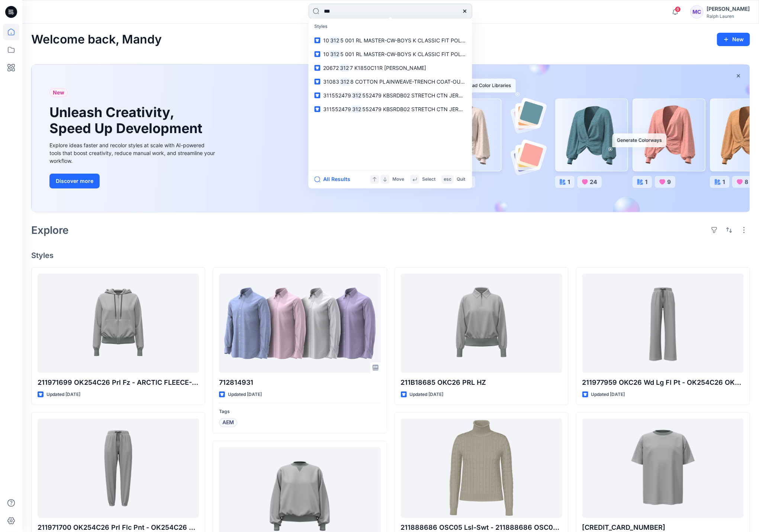 This screenshot has height=532, width=759. Describe the element at coordinates (448, 179) in the screenshot. I see `p: esc` at that location.